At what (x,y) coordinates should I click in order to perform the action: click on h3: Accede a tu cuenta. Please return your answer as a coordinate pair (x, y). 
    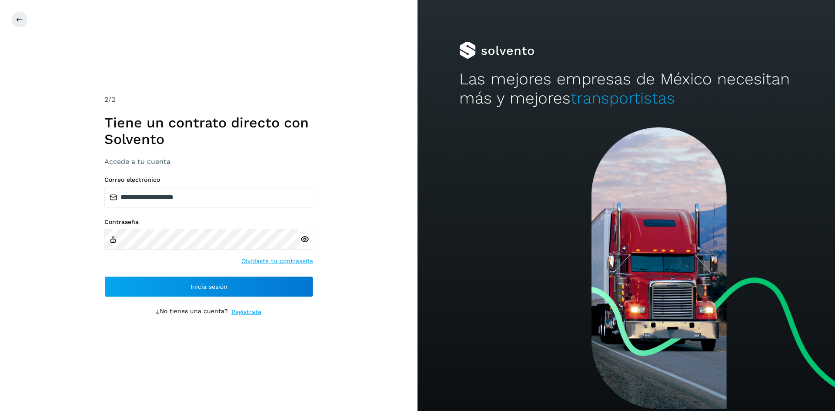
    Looking at the image, I should click on (209, 161).